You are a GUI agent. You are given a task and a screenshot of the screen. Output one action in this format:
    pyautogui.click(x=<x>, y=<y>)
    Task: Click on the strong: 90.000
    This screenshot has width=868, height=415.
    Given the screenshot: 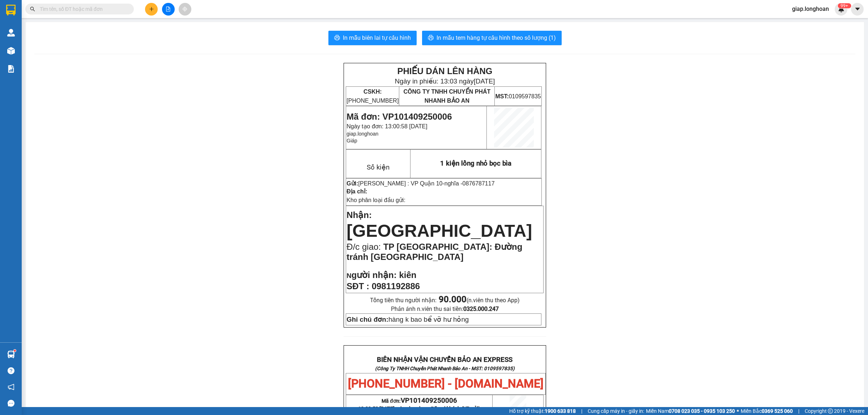 What is the action you would take?
    pyautogui.click(x=452, y=300)
    